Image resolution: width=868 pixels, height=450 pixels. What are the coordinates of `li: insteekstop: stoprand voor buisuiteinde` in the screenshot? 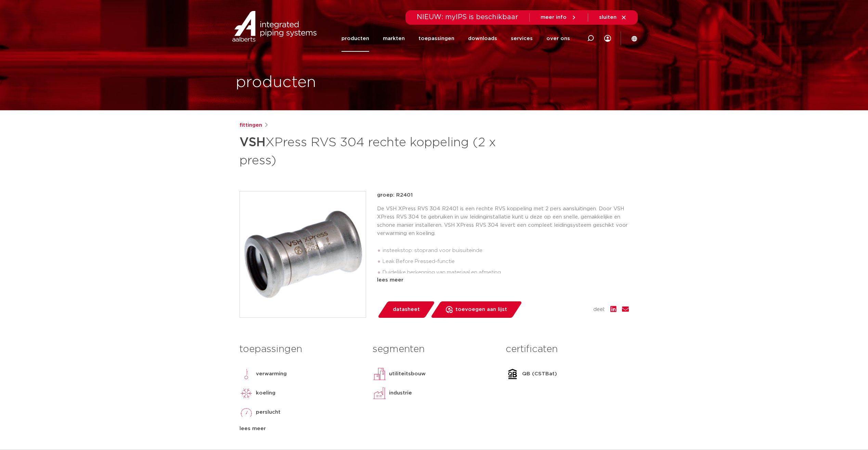 It's located at (505, 251).